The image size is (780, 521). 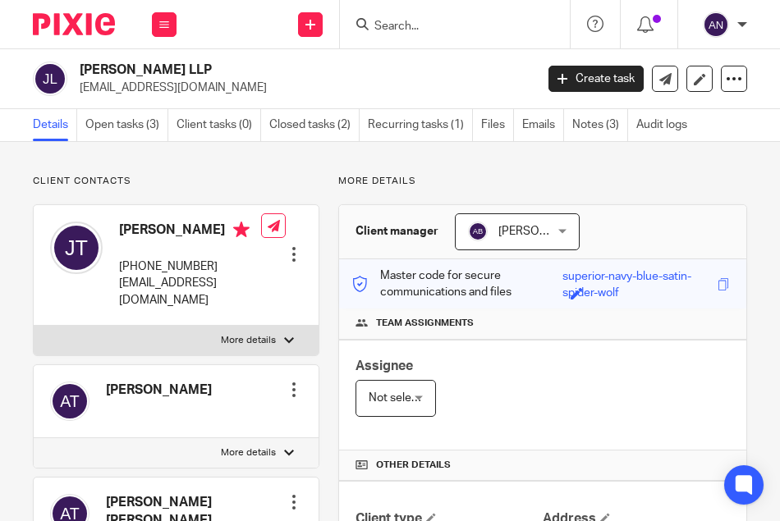 I want to click on a: Closed tasks (2), so click(x=314, y=125).